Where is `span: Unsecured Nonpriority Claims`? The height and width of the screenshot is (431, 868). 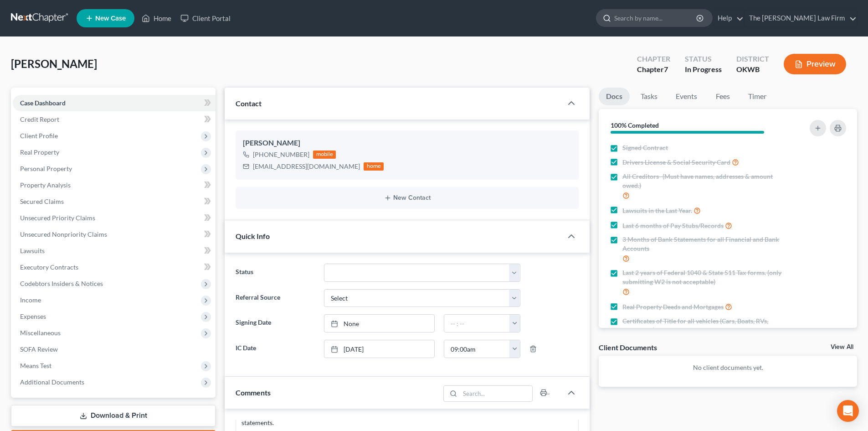 span: Unsecured Nonpriority Claims is located at coordinates (63, 234).